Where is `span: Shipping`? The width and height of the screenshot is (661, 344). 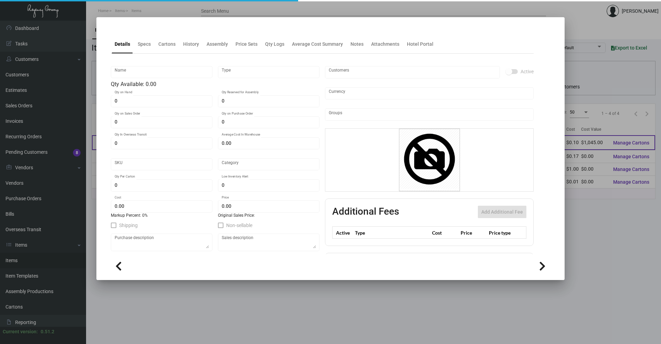
span: Shipping is located at coordinates (128, 226).